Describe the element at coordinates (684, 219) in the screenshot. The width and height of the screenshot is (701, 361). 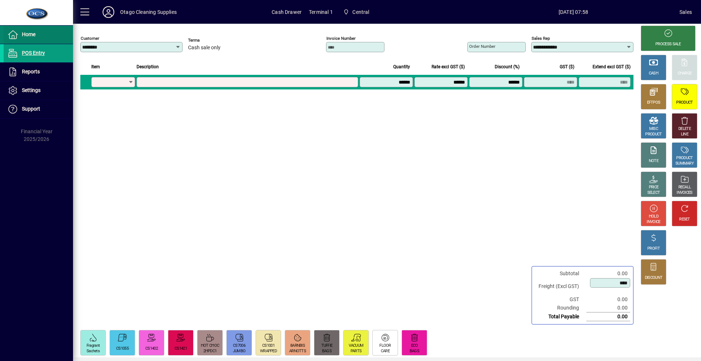
I see `div: RESET` at that location.